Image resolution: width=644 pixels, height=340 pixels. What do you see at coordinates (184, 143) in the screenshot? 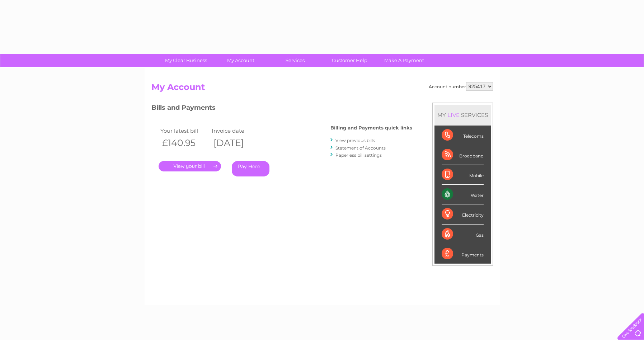
I see `th: £140.95` at bounding box center [184, 143].